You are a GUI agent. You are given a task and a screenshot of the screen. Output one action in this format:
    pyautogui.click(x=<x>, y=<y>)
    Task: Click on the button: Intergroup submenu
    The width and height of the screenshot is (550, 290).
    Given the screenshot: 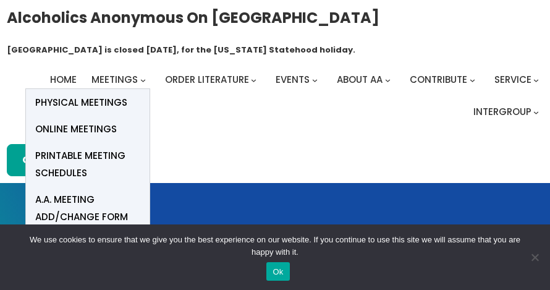 What is the action you would take?
    pyautogui.click(x=535, y=112)
    